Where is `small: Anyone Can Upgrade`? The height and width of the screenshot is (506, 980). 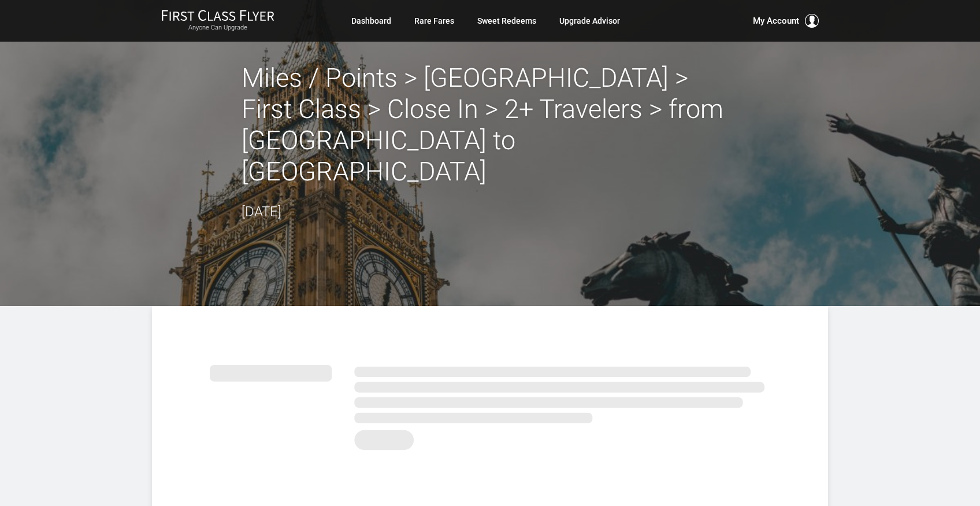 small: Anyone Can Upgrade is located at coordinates (218, 27).